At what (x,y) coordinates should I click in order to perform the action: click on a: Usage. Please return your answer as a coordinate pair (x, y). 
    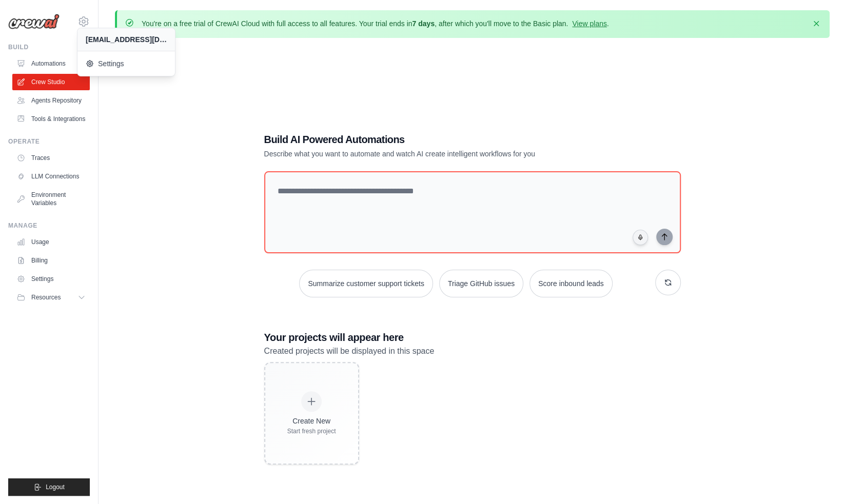
    Looking at the image, I should click on (50, 242).